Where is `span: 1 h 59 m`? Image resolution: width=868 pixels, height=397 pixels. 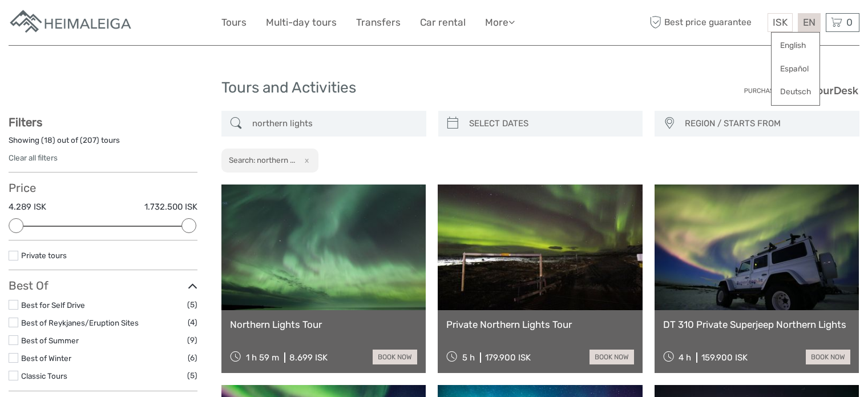
span: 1 h 59 m is located at coordinates (262, 357).